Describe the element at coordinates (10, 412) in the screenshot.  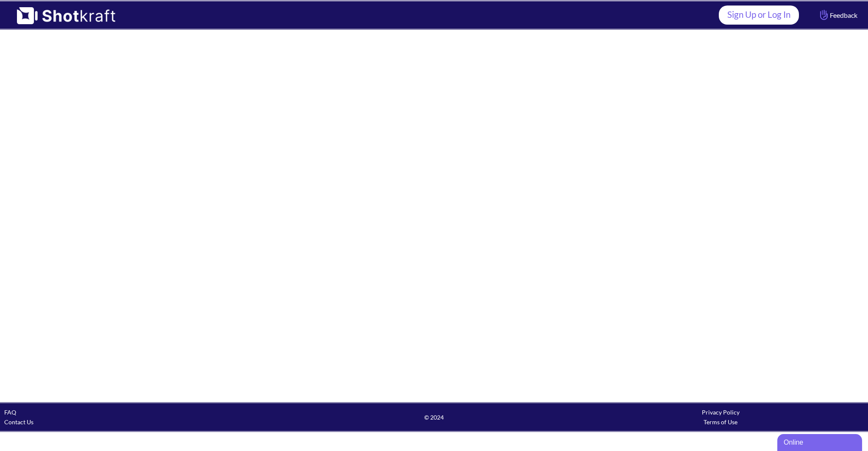
I see `a: FAQ` at that location.